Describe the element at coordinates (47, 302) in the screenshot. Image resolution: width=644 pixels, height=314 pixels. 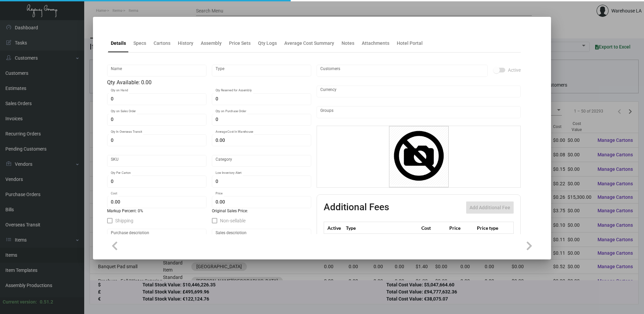
I see `div: 0.51.2` at that location.